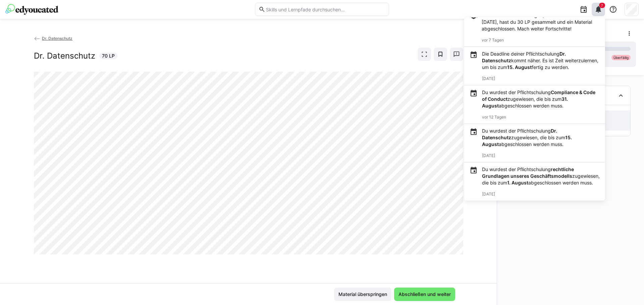 Image resolution: width=644 pixels, height=305 pixels. Describe the element at coordinates (57, 38) in the screenshot. I see `span: Dr. Datenschutz` at that location.